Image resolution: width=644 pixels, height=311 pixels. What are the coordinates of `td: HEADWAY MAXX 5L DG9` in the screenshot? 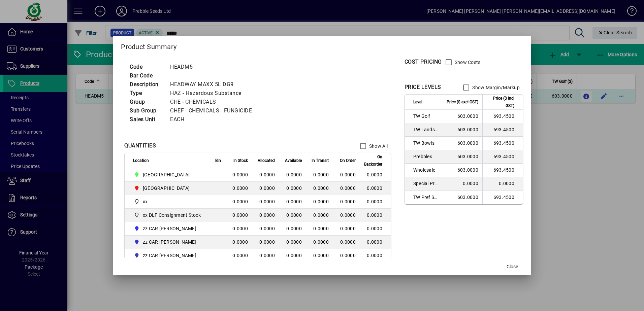 It's located at (213, 85).